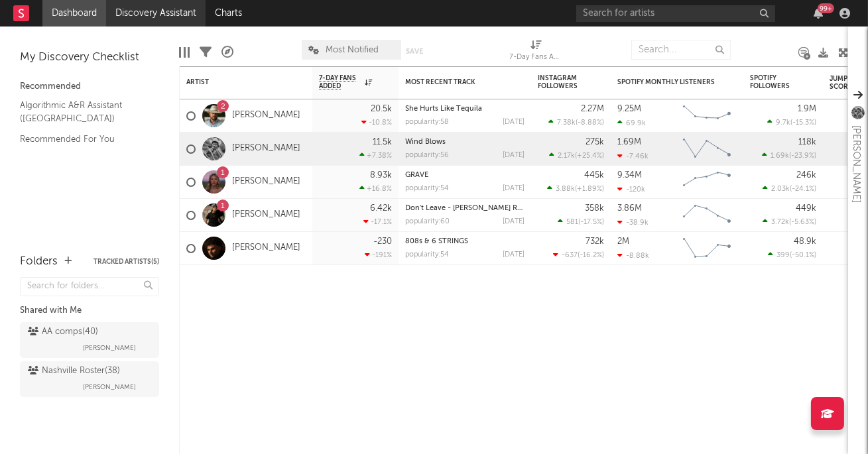 The height and width of the screenshot is (454, 868). I want to click on span: 9.7k, so click(783, 123).